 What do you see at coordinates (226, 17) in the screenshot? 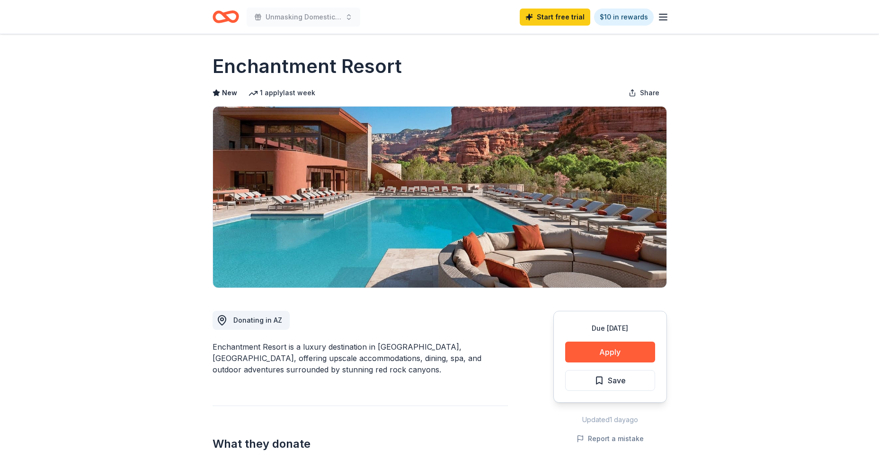
I see `a: Home` at bounding box center [226, 17].